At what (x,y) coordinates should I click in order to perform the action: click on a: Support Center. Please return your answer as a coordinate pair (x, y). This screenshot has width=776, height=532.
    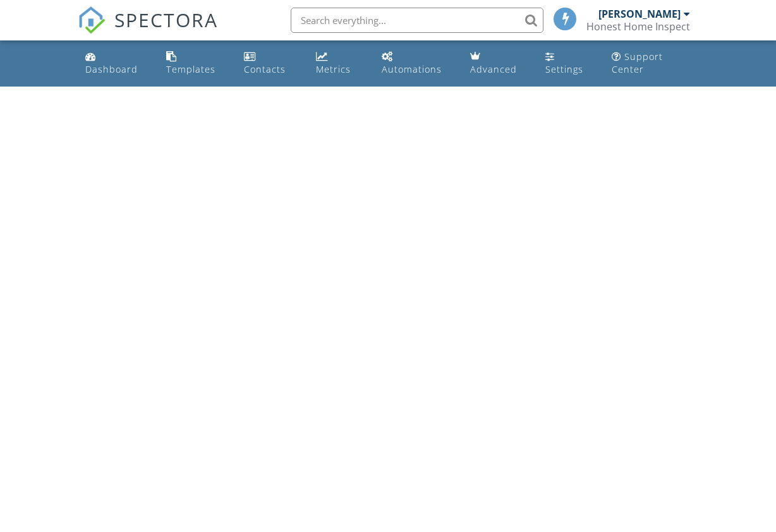
    Looking at the image, I should click on (651, 63).